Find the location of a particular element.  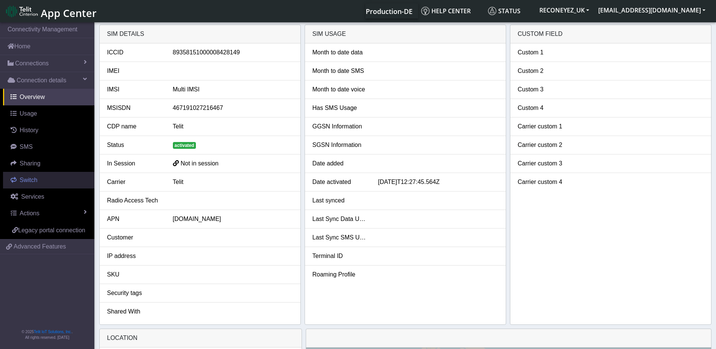

div: Carrier custom 3 is located at coordinates (545, 163).